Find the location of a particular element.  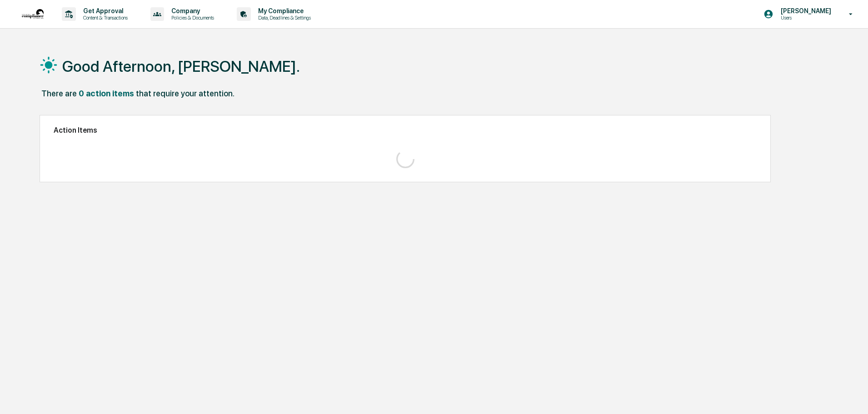

p: Company is located at coordinates (191, 11).